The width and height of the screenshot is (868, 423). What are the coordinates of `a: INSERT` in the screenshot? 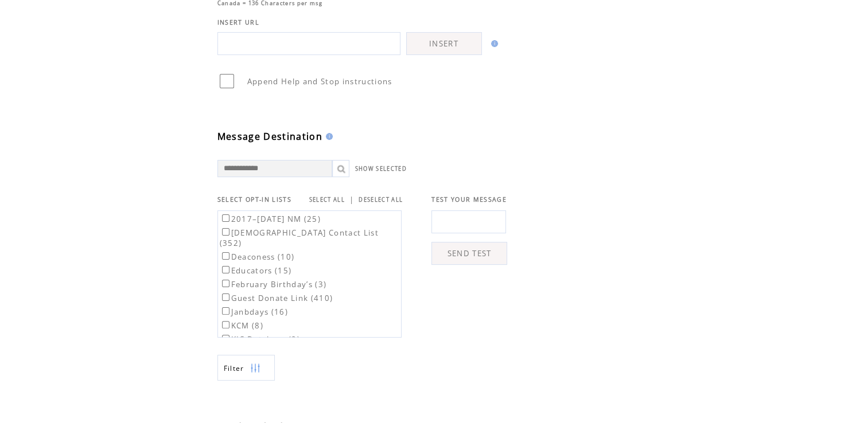 It's located at (445, 44).